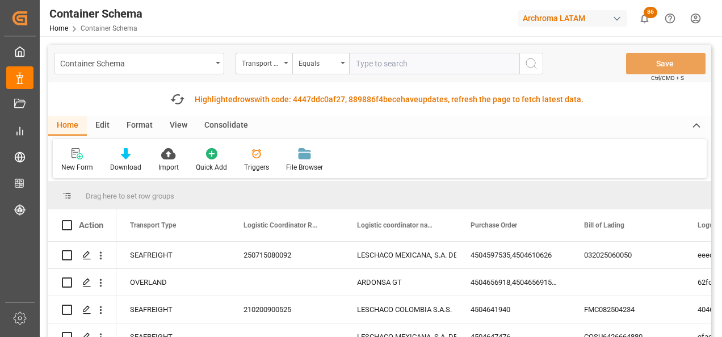 The image size is (722, 337). I want to click on span: rows, so click(246, 99).